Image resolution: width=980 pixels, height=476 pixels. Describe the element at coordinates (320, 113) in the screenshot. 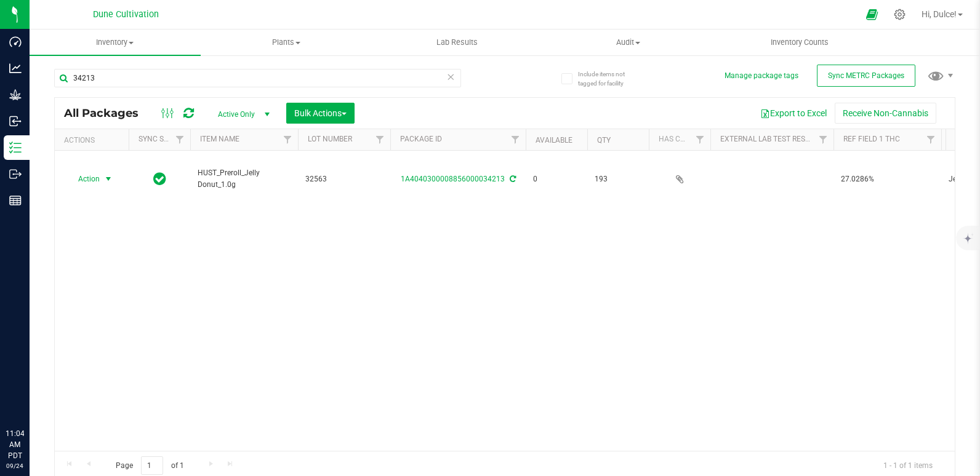

I see `span: Bulk Actions` at that location.